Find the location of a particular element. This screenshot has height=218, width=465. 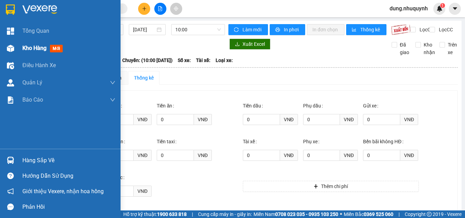

button: syncLàm mới is located at coordinates (248, 30).